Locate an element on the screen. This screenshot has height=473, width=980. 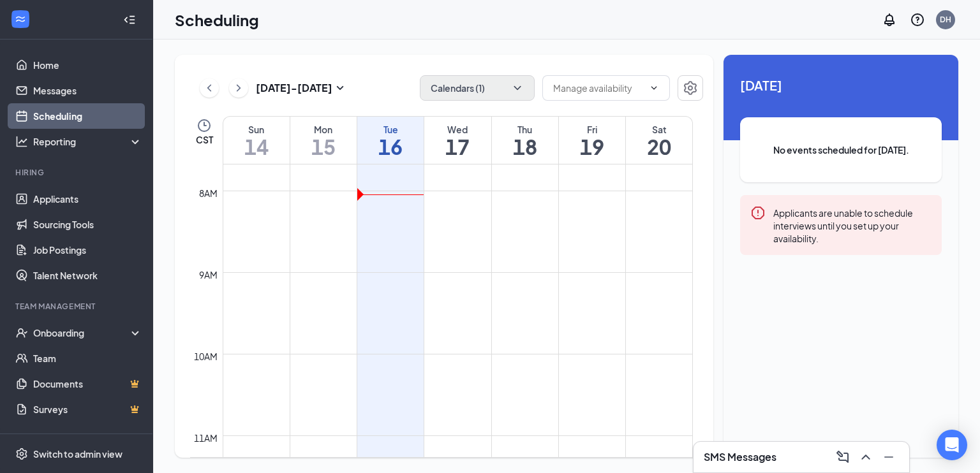
div: Reporting is located at coordinates (88, 141).